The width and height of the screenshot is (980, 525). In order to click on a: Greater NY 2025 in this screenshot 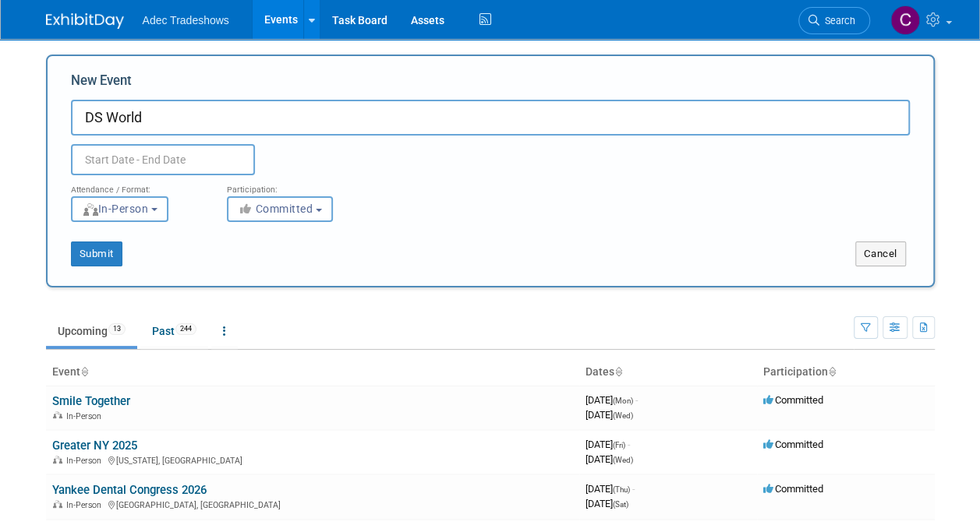, I will do `click(94, 446)`.